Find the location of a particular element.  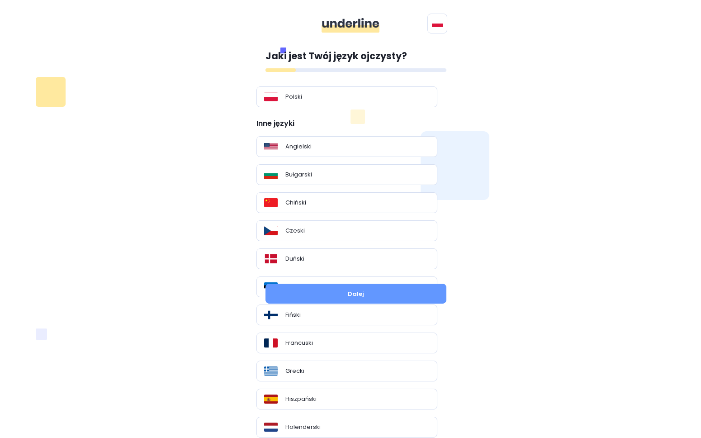

img: Flag_of_Poland.svg is located at coordinates (271, 97).